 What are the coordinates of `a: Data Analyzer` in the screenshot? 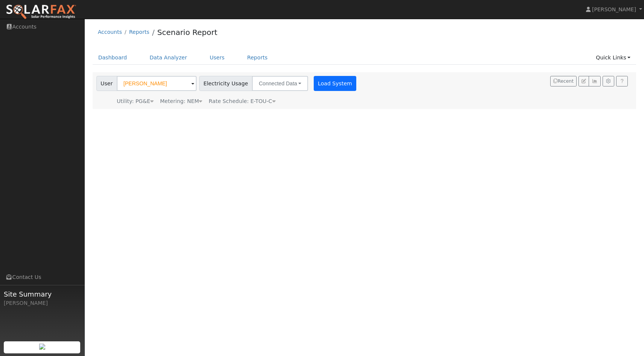 It's located at (169, 57).